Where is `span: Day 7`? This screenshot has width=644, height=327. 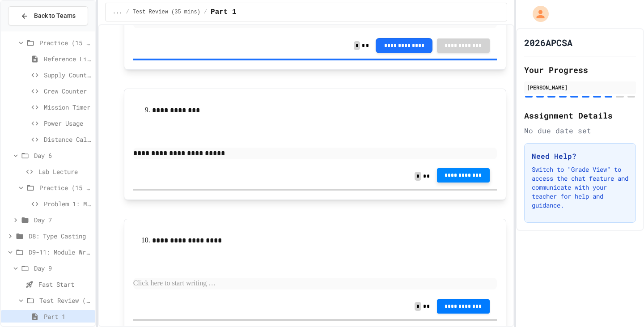 span: Day 7 is located at coordinates (62, 220).